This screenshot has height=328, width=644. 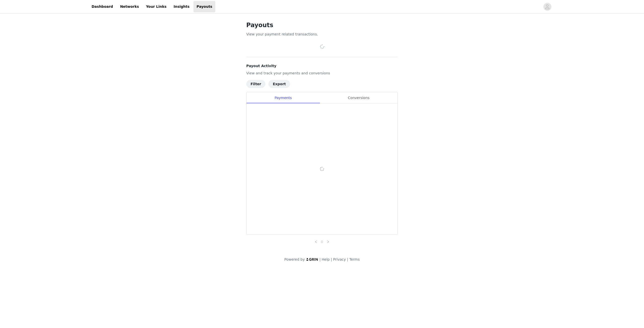 What do you see at coordinates (322, 34) in the screenshot?
I see `p: View your payment related transactions.` at bounding box center [322, 34].